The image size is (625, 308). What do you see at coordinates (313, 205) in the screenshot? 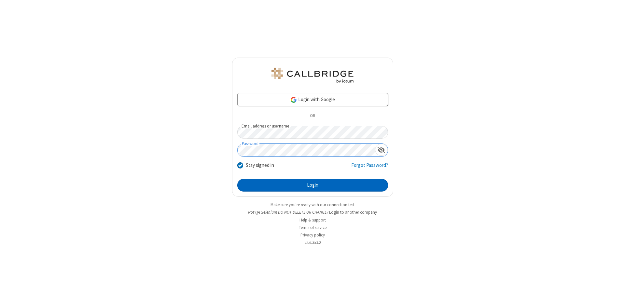
I see `a: Make sure you're ready with our connection test` at bounding box center [313, 205].